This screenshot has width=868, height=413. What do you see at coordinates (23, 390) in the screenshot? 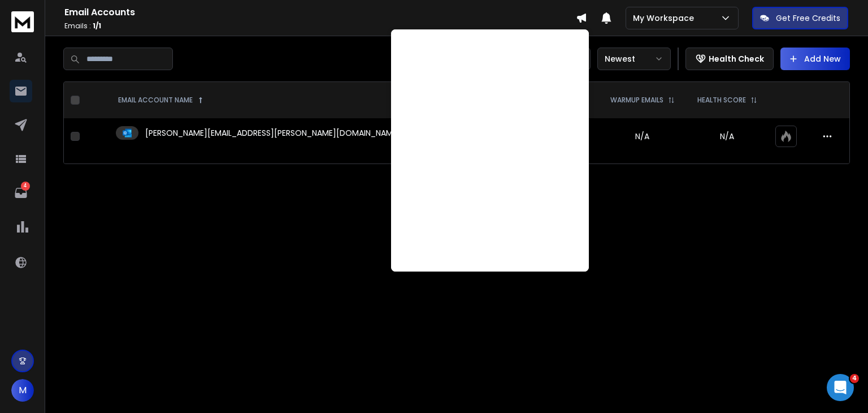
I see `span: M` at bounding box center [23, 390].